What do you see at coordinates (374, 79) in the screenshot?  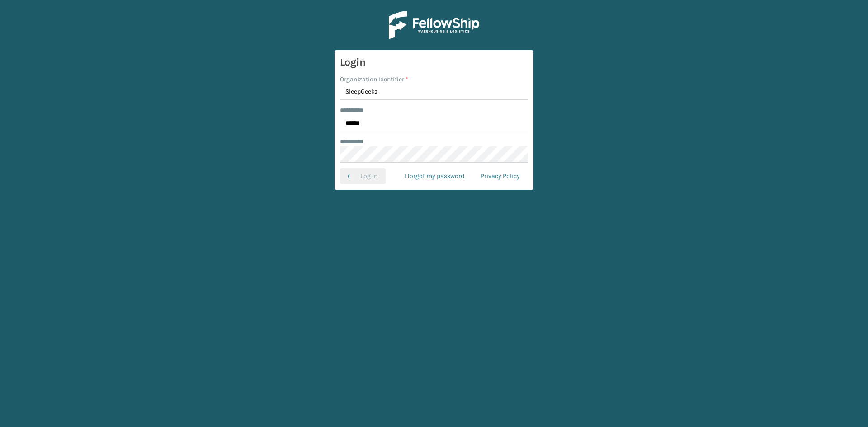 I see `label: Organization Identifier` at bounding box center [374, 79].